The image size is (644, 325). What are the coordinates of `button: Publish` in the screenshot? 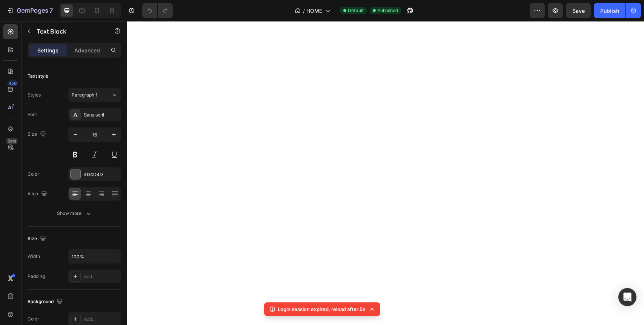 It's located at (610, 10).